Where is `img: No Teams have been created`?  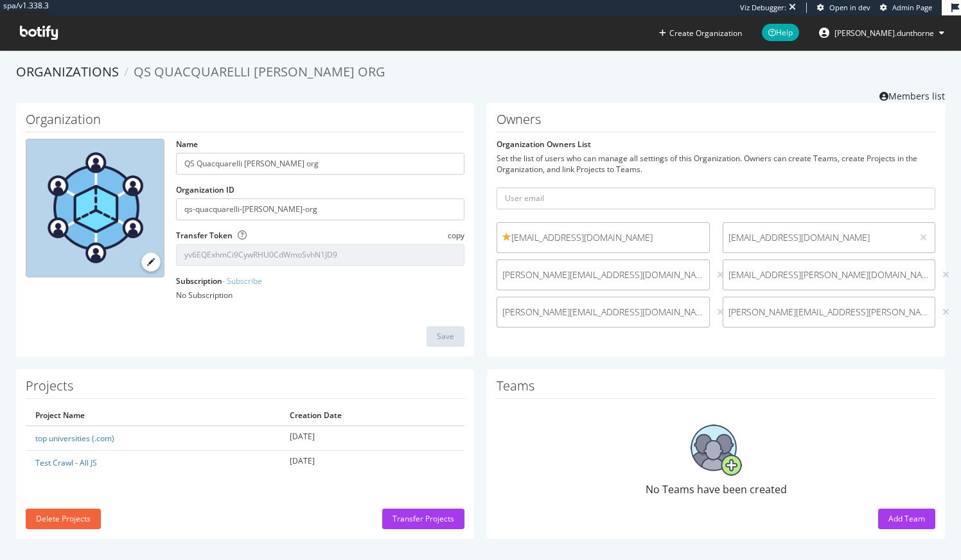
img: No Teams have been created is located at coordinates (716, 450).